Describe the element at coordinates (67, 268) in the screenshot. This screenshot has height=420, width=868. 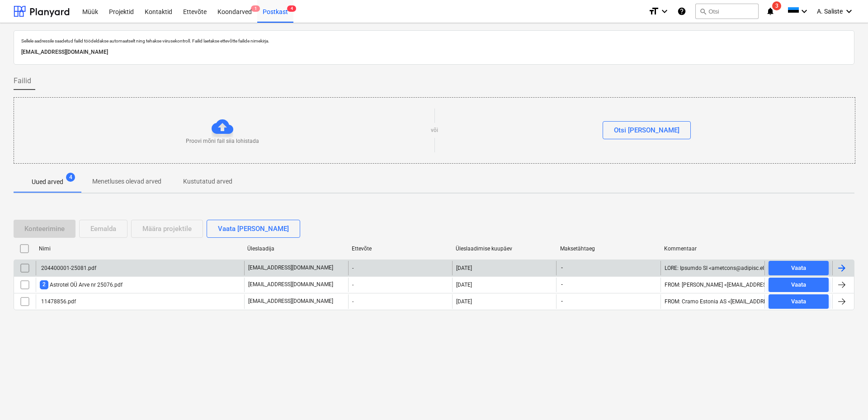
I see `div: 204400001-25081.pdf` at that location.